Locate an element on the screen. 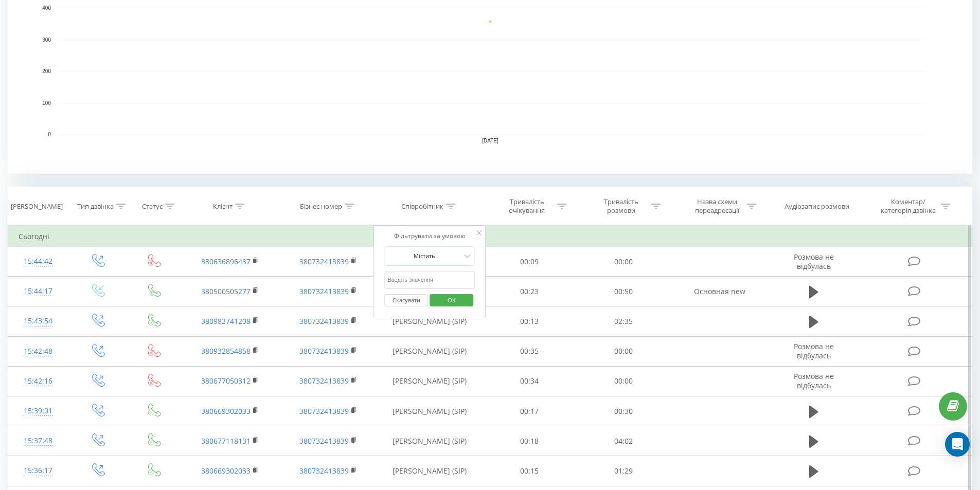 The width and height of the screenshot is (980, 490). div: Open Intercom Messenger is located at coordinates (957, 444).